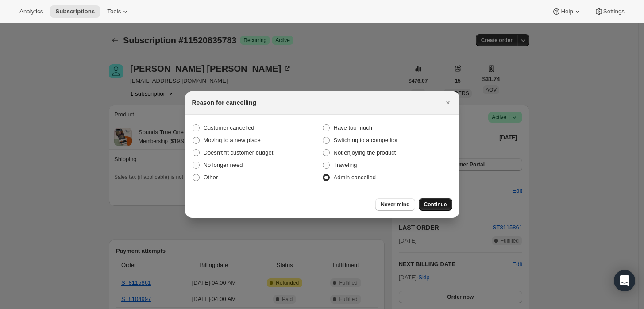 Image resolution: width=644 pixels, height=309 pixels. I want to click on span: Analytics, so click(31, 11).